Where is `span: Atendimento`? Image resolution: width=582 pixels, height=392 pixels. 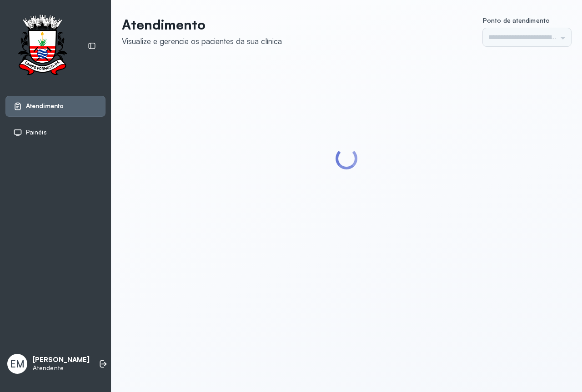 span: Atendimento is located at coordinates (44, 106).